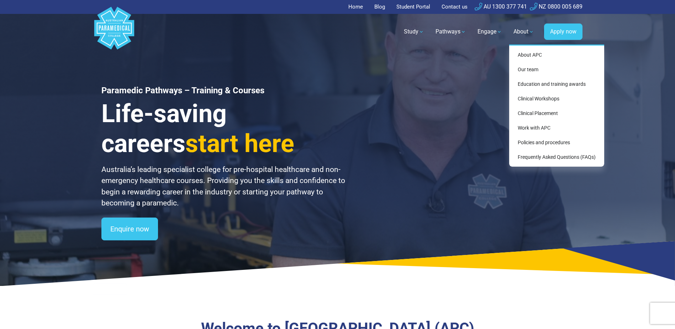 This screenshot has width=675, height=329. Describe the element at coordinates (556, 6) in the screenshot. I see `a: NZ 0800 005 689` at that location.